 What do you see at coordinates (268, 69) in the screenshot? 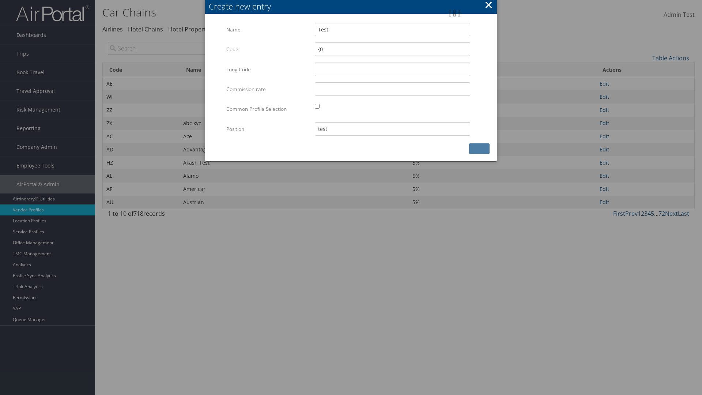
I see `label: Long Code` at bounding box center [268, 69].